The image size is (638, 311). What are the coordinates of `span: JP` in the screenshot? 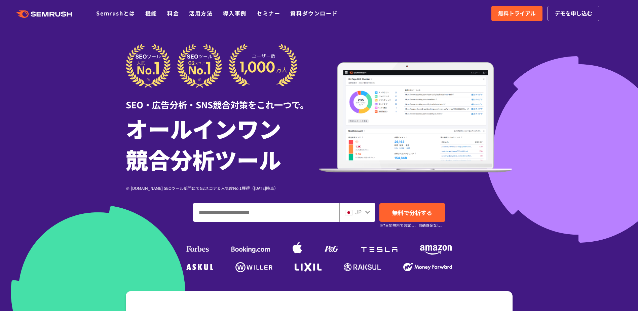 It's located at (358, 212).